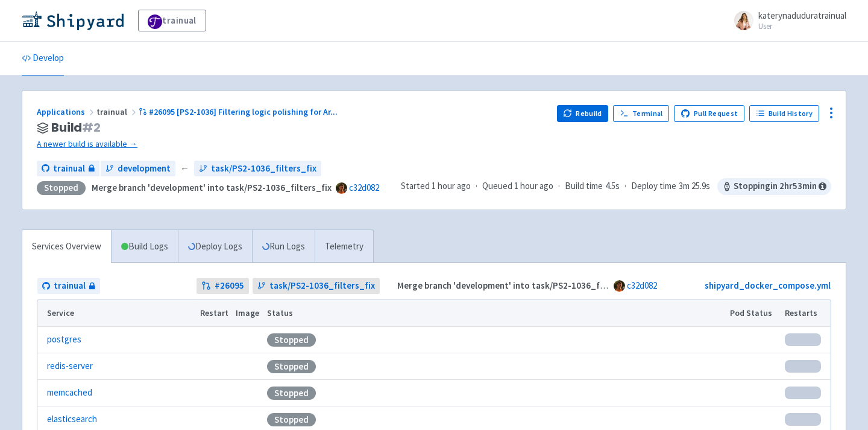 The image size is (868, 430). What do you see at coordinates (91, 127) in the screenshot?
I see `span: # 2` at bounding box center [91, 127].